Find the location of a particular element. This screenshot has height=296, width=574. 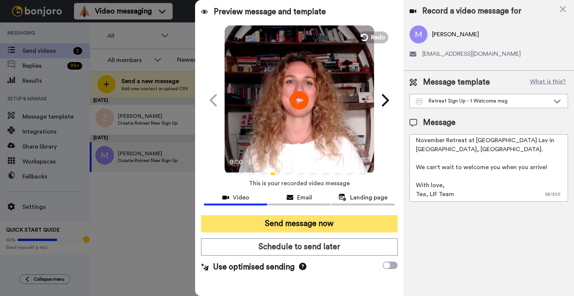

span: Message template is located at coordinates (456, 82).